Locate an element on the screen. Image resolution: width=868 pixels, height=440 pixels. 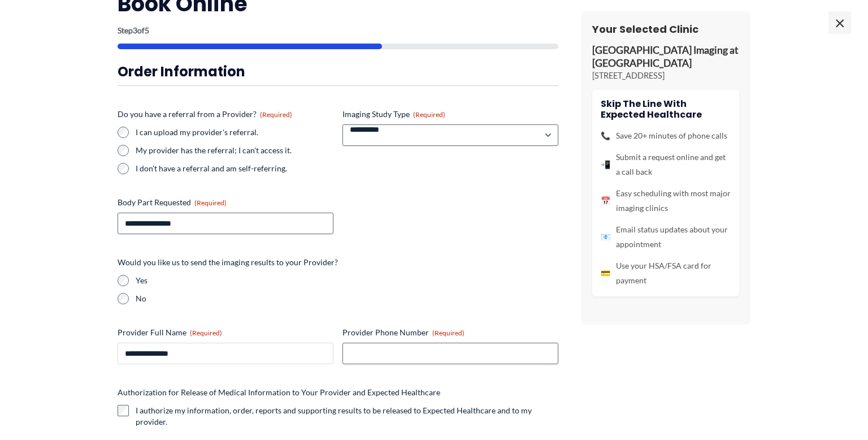
li: Easy scheduling with most major imaging clinics is located at coordinates (666, 200).